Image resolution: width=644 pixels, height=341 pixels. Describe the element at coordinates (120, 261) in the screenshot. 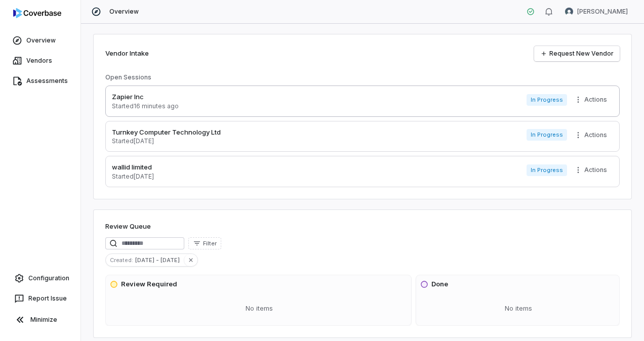

I see `span: Created :` at that location.